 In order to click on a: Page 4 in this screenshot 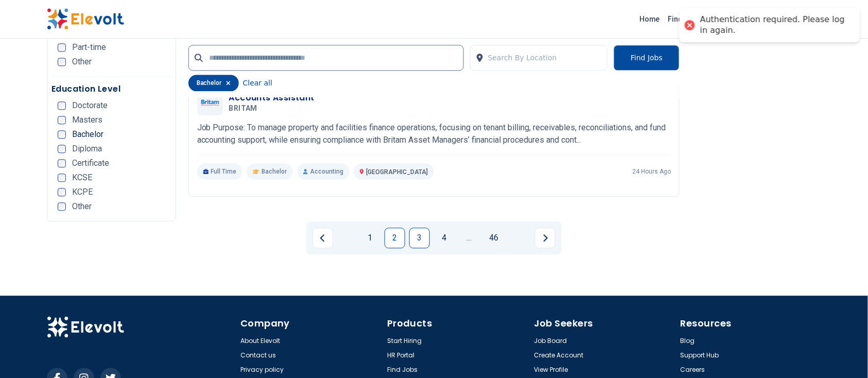, I will do `click(445, 238)`.